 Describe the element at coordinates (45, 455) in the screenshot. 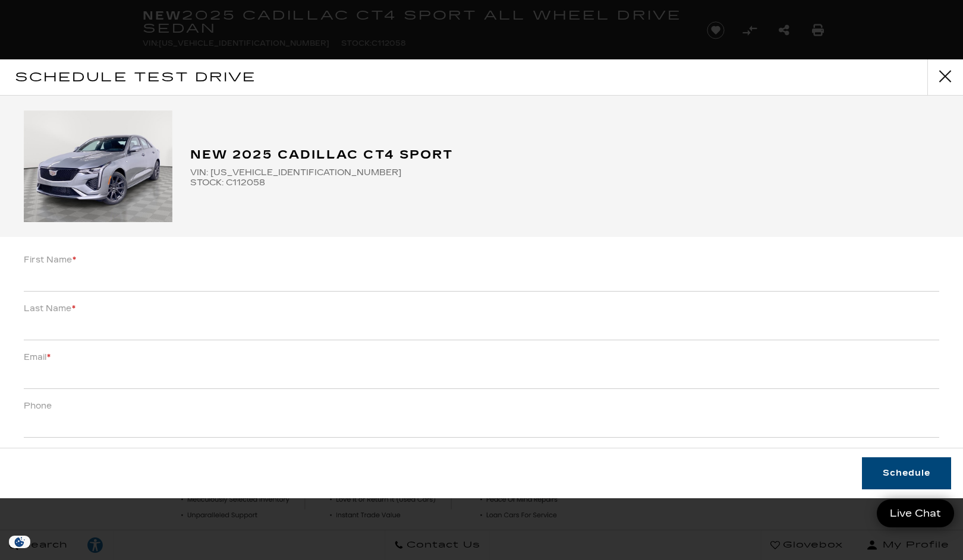

I see `label: Zip Code` at that location.